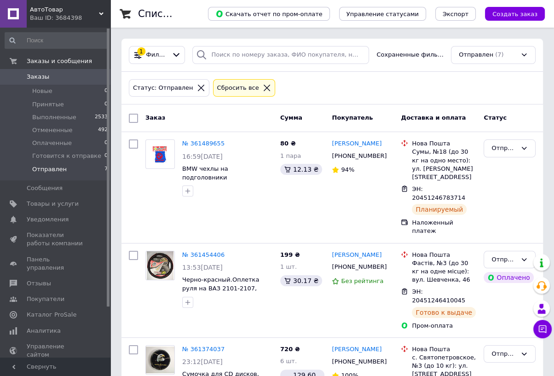  Describe the element at coordinates (42, 91) in the screenshot. I see `span: Новые` at that location.